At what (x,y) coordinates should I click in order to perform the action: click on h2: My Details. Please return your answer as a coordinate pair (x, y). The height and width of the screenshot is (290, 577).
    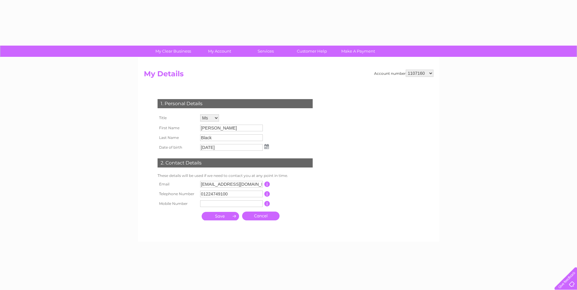
    Looking at the image, I should click on (289, 75).